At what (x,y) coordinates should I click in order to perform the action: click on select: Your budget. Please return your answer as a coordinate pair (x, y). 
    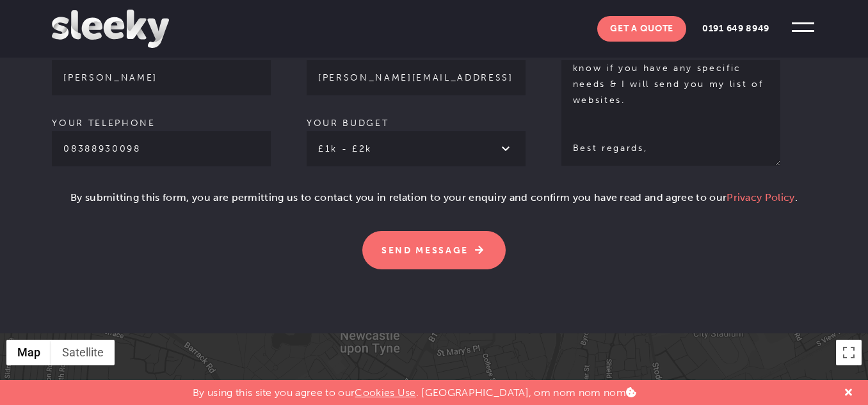
    Looking at the image, I should click on (416, 148).